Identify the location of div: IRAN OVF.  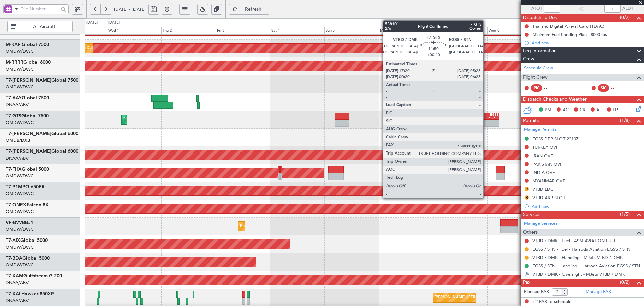
(543, 155).